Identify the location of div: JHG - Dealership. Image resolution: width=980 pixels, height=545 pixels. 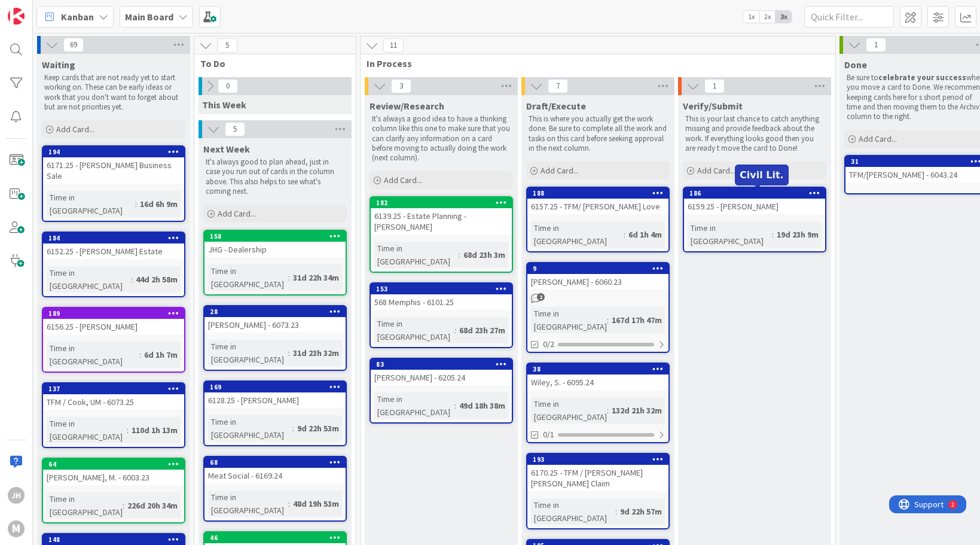
(275, 249).